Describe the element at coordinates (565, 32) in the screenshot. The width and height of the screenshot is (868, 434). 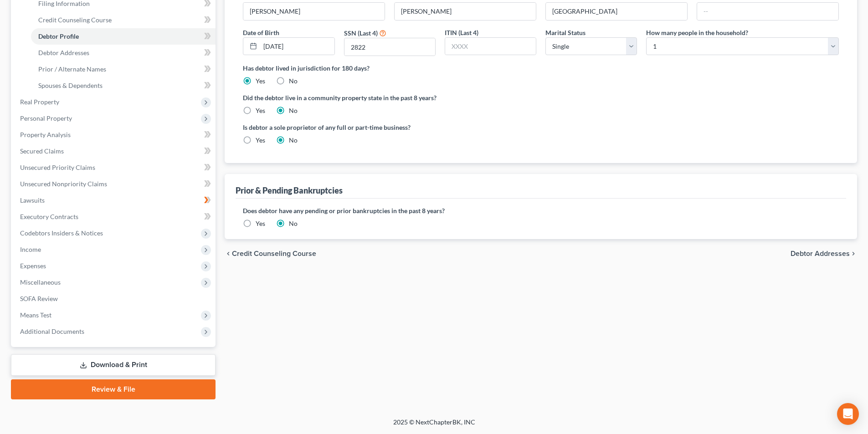
I see `label: Marital Status` at that location.